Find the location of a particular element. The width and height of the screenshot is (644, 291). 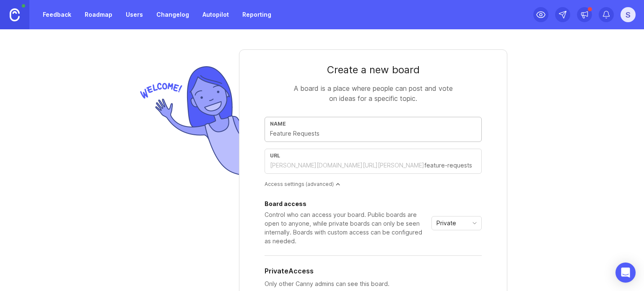

div: Access settings (advanced) is located at coordinates (373, 184).